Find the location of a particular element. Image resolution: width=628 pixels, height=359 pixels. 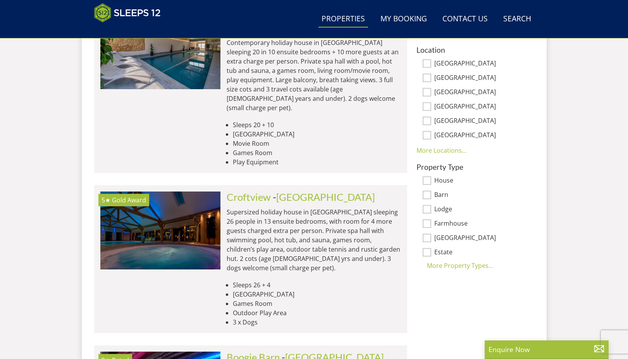

li: Movie Room is located at coordinates (317, 143).